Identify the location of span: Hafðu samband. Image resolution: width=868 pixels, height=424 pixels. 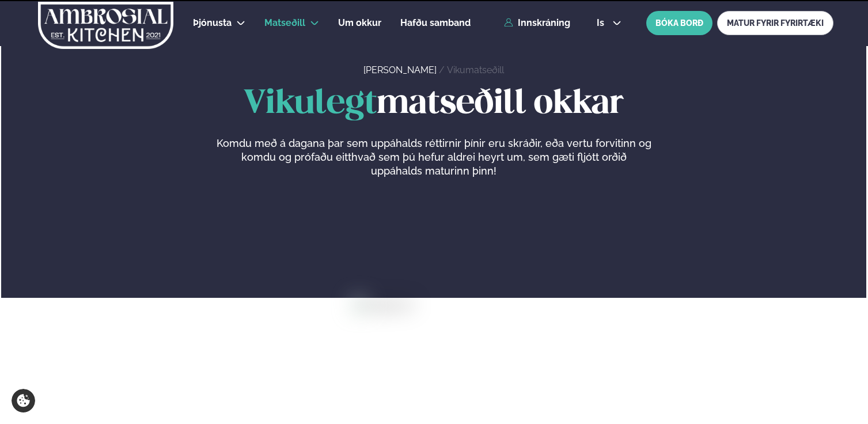
(435, 22).